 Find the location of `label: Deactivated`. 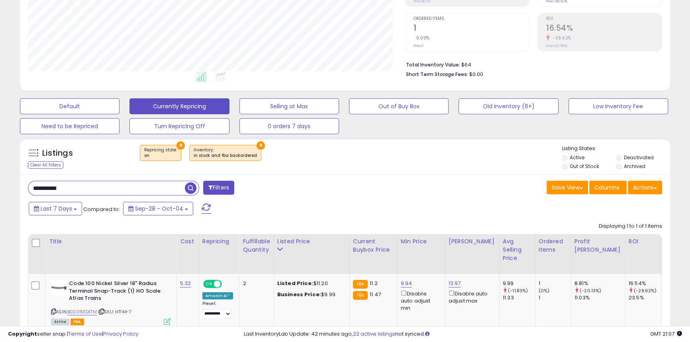

label: Deactivated is located at coordinates (638, 157).